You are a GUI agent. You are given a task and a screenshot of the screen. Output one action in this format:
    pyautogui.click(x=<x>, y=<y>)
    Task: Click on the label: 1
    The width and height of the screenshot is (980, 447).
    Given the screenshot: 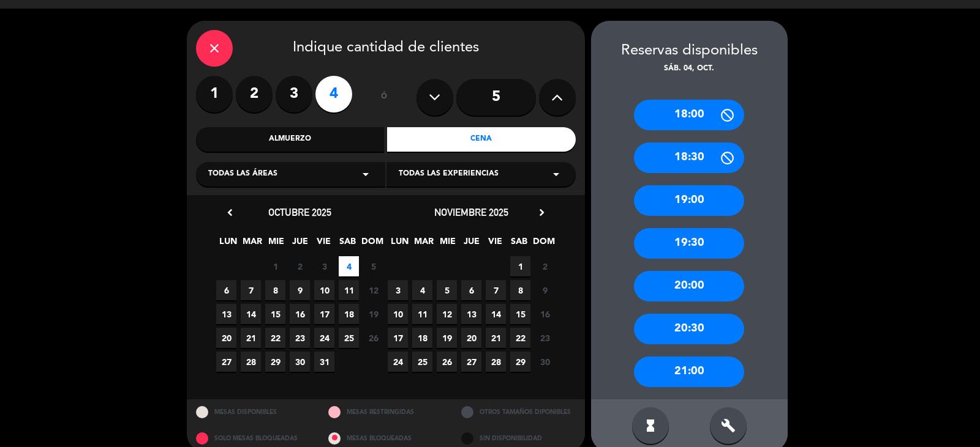 What is the action you would take?
    pyautogui.click(x=214, y=94)
    